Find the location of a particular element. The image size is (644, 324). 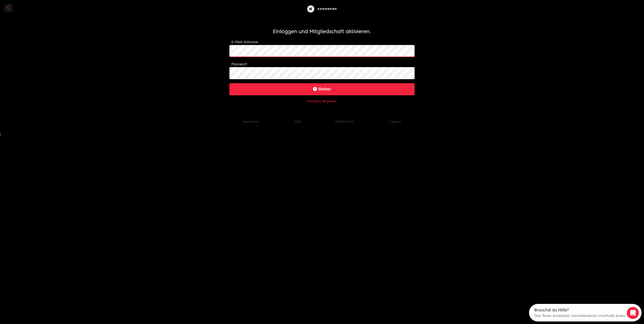

label: Passwort is located at coordinates (239, 64).